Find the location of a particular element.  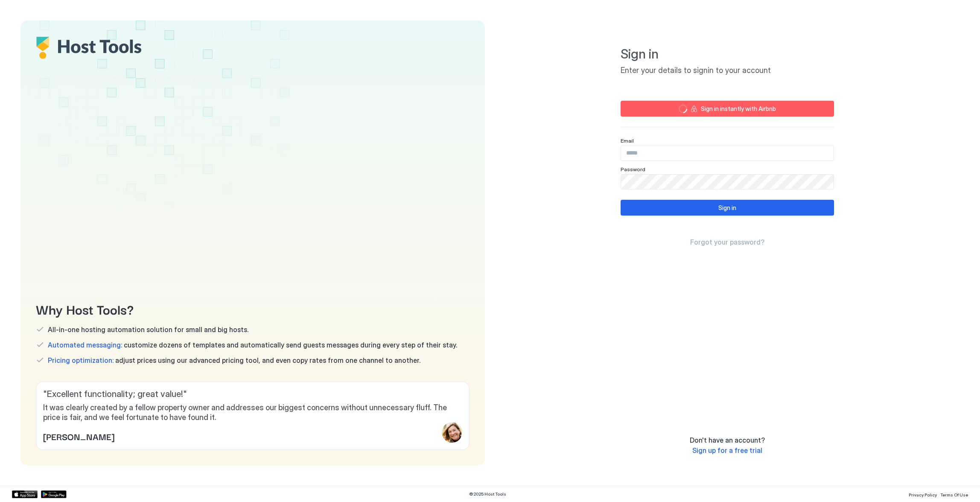

span: Pricing optimization: is located at coordinates (80, 360).